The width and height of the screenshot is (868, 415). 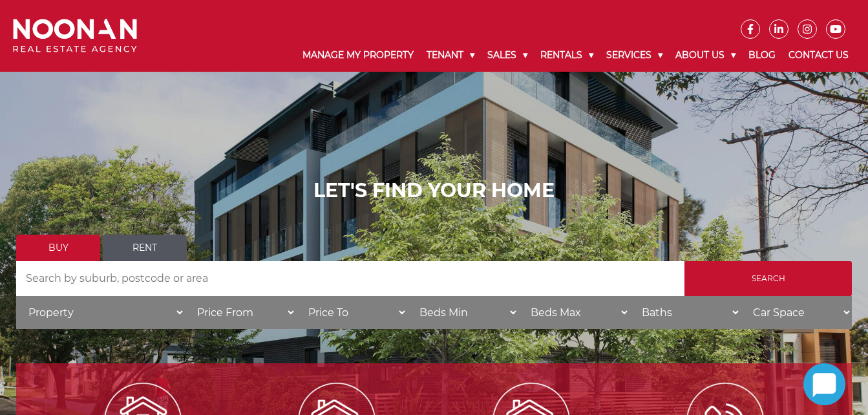 I want to click on a: Blog, so click(x=762, y=55).